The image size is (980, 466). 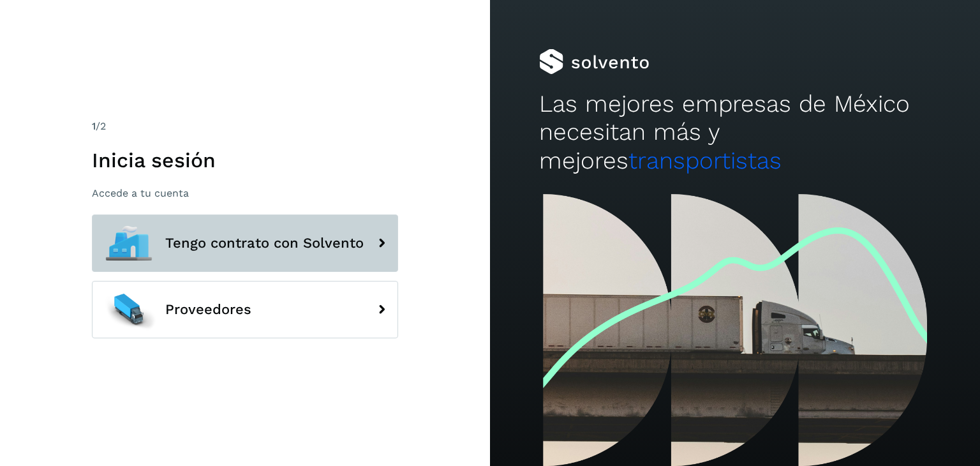 I want to click on button: Tengo contrato con Solvento, so click(x=245, y=243).